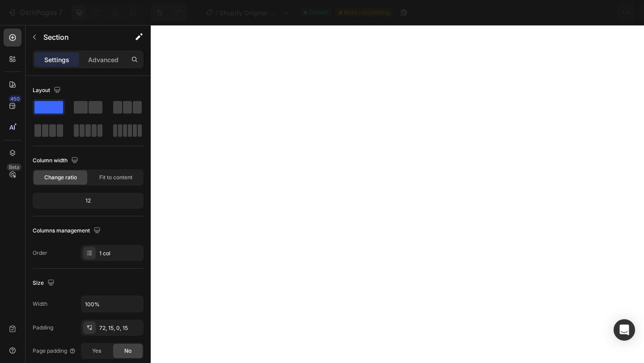  What do you see at coordinates (249, 13) in the screenshot?
I see `span: Shopify Original Product Template` at bounding box center [249, 13].